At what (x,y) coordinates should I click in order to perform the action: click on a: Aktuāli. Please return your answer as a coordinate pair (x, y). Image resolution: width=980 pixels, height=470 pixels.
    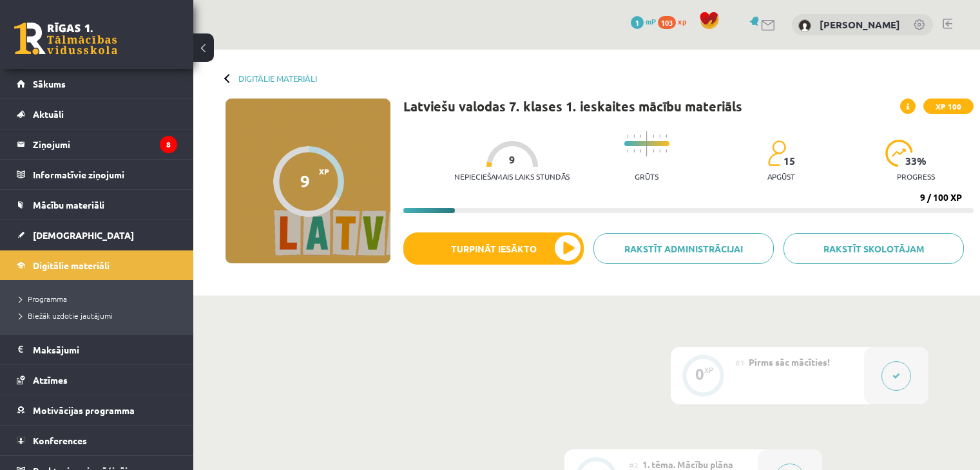
    Looking at the image, I should click on (96, 114).